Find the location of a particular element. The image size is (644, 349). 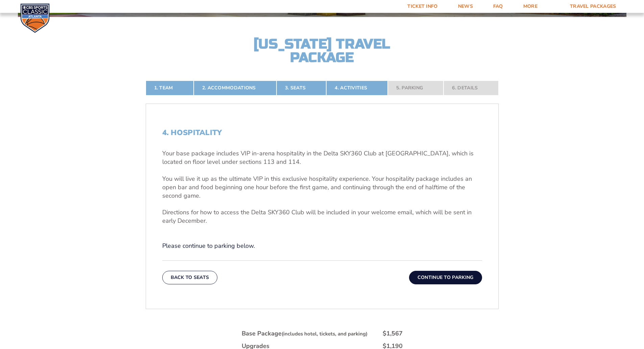

a: 2. Accommodations is located at coordinates (235, 88).